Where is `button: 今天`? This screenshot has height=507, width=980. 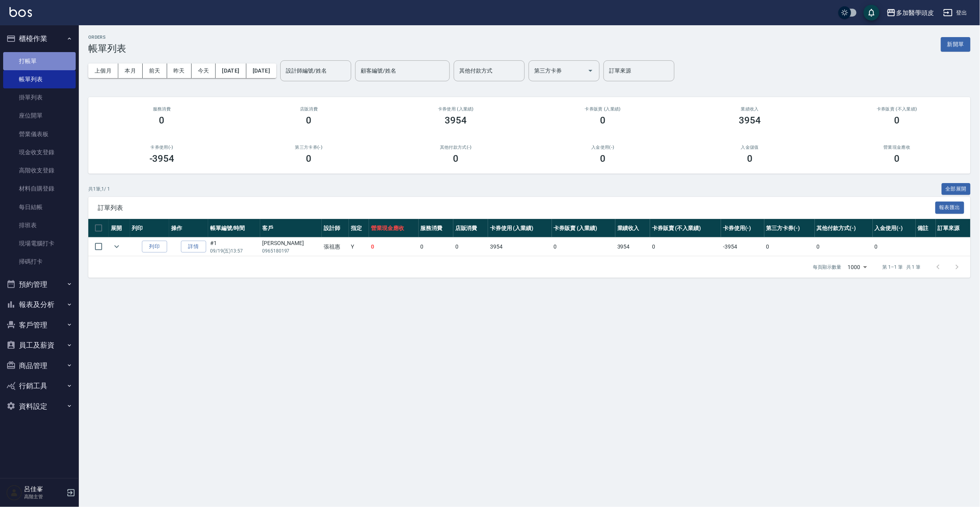
button: 今天 is located at coordinates (204, 70).